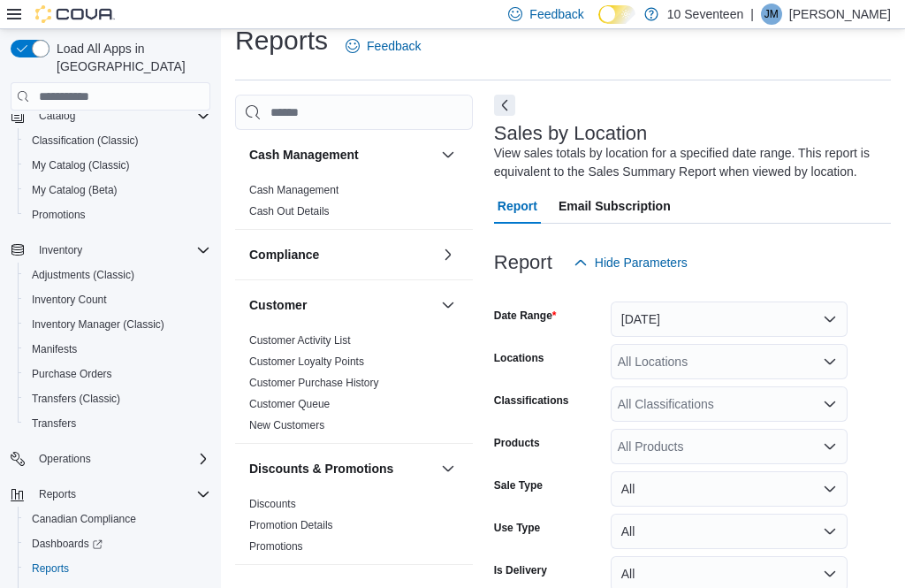 The width and height of the screenshot is (905, 588). What do you see at coordinates (83, 275) in the screenshot?
I see `a: Adjustments (Classic)` at bounding box center [83, 275].